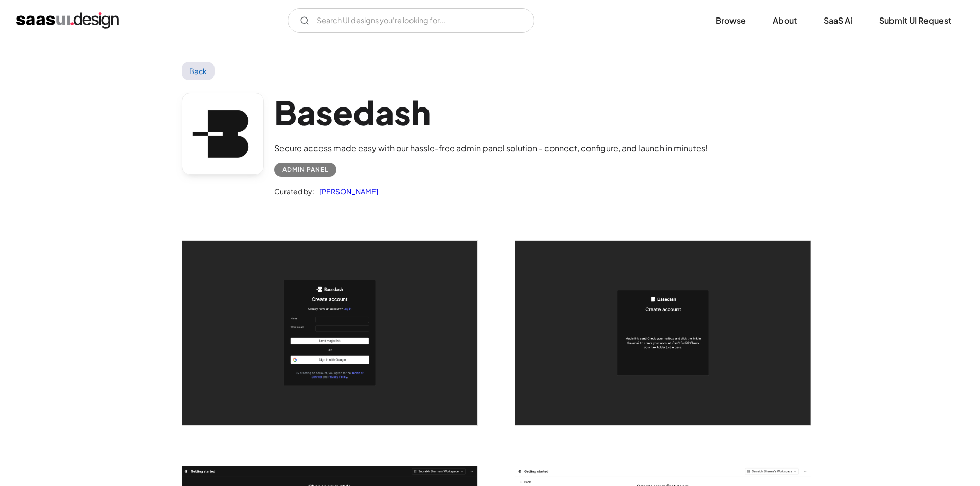 This screenshot has width=980, height=486. What do you see at coordinates (731, 20) in the screenshot?
I see `a: Browse` at bounding box center [731, 20].